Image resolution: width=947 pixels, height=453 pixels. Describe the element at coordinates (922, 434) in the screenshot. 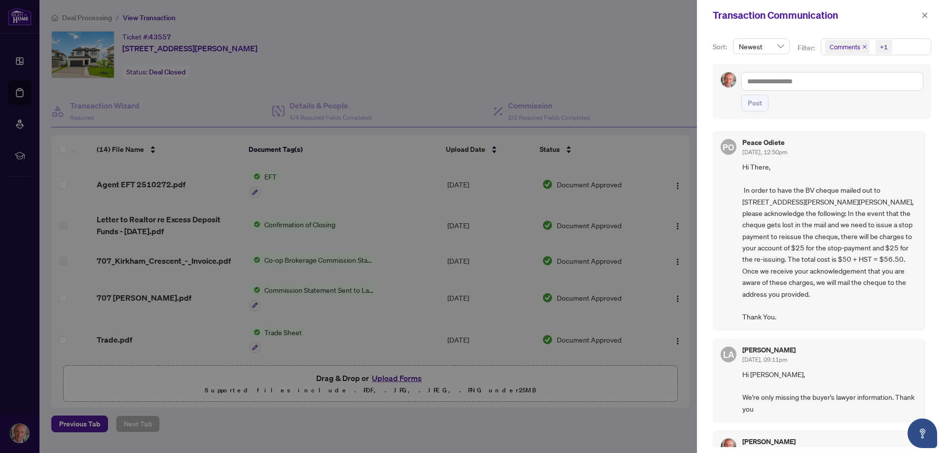

I see `button: Open asap` at that location.